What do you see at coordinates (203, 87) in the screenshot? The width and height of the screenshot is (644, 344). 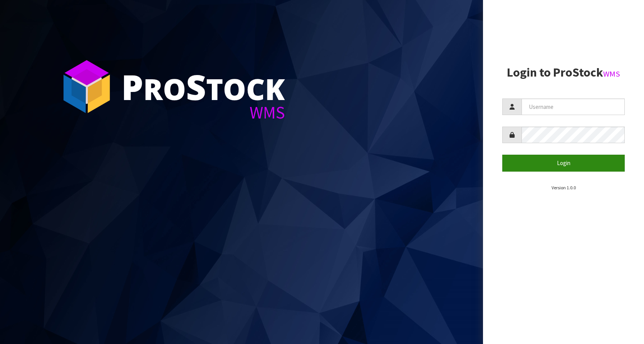 I see `div: ro tock` at bounding box center [203, 87].